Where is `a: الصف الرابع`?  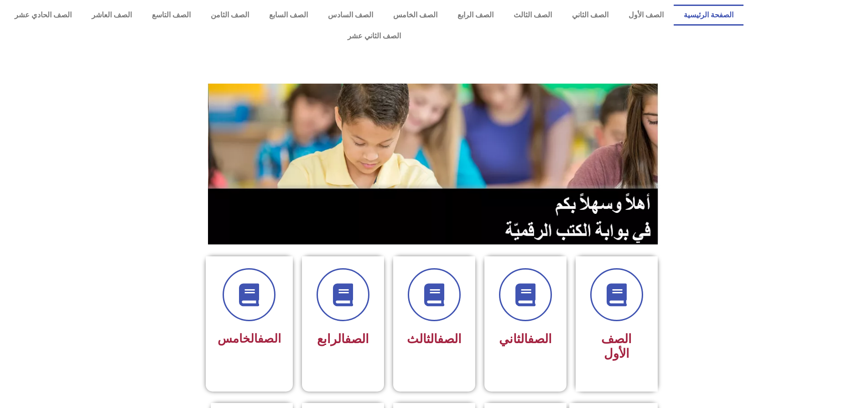
a: الصف الرابع is located at coordinates (475, 15).